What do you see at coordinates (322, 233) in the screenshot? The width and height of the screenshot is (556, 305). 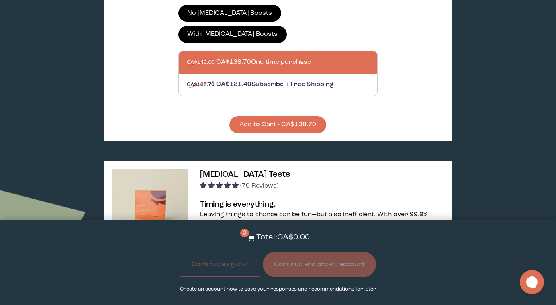 I see `p: Leaving things to chance can be fun—but also inefficient. With over 99.9% accuracy, our [MEDICAL_...` at bounding box center [322, 233].